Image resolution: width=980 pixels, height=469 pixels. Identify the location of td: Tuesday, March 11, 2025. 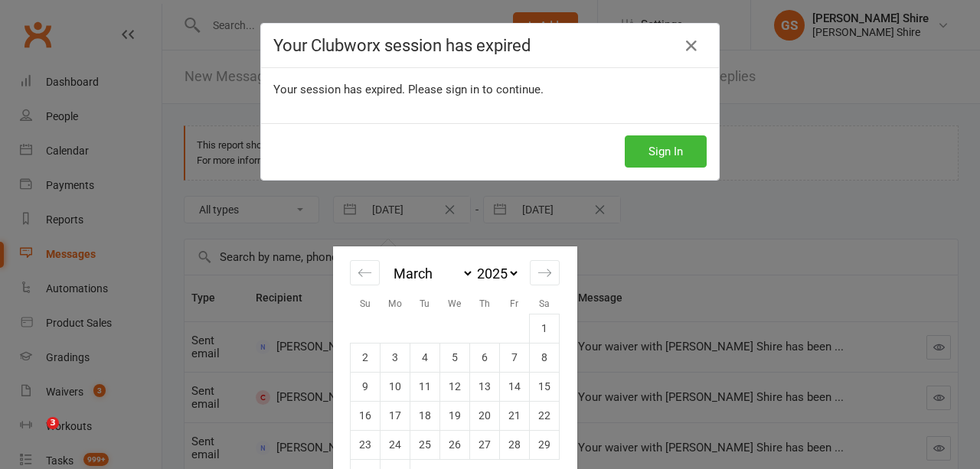
(425, 387).